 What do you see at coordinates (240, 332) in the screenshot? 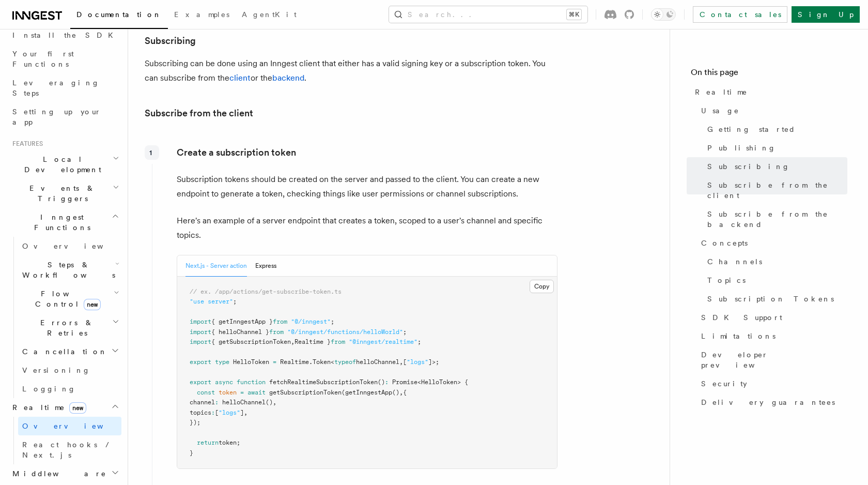
I see `span: { helloChannel }` at bounding box center [240, 332].